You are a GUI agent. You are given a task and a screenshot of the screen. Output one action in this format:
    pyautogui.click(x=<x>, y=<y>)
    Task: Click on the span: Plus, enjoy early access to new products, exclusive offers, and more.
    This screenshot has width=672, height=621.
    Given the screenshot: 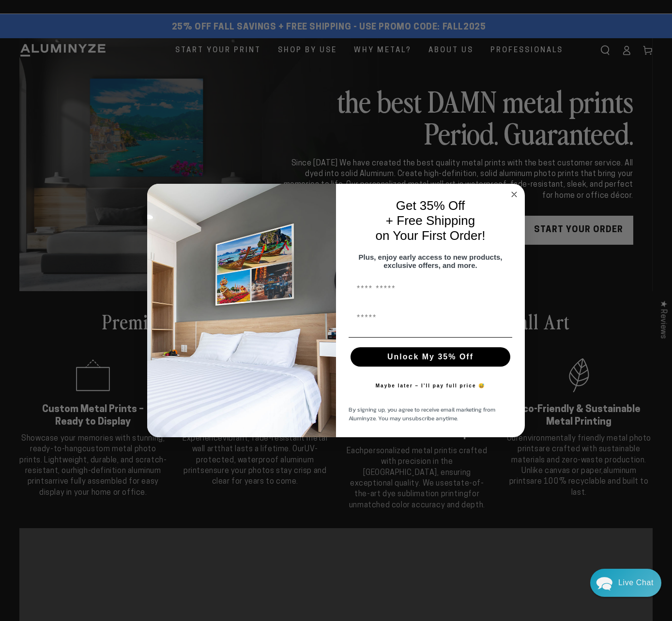 What is the action you would take?
    pyautogui.click(x=430, y=261)
    